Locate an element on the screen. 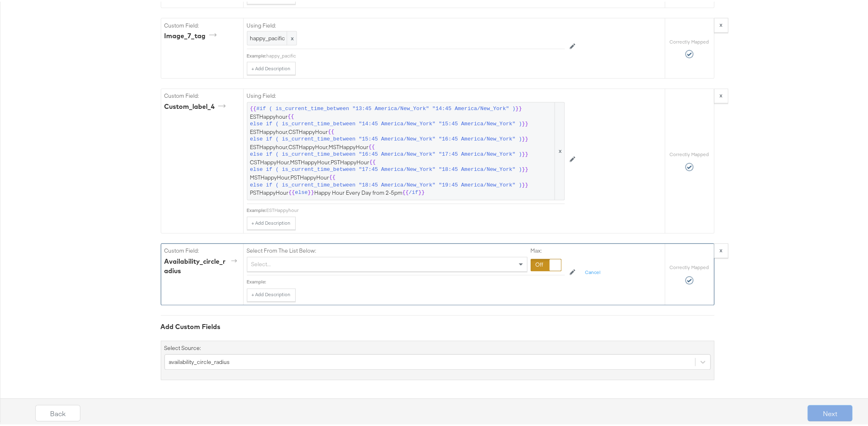 The image size is (868, 426). span: /if is located at coordinates (413, 192).